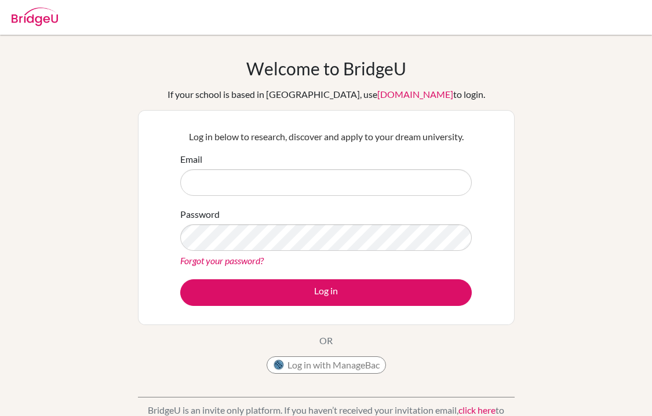 The height and width of the screenshot is (416, 652). What do you see at coordinates (326, 365) in the screenshot?
I see `button: Log in with ManageBac` at bounding box center [326, 365].